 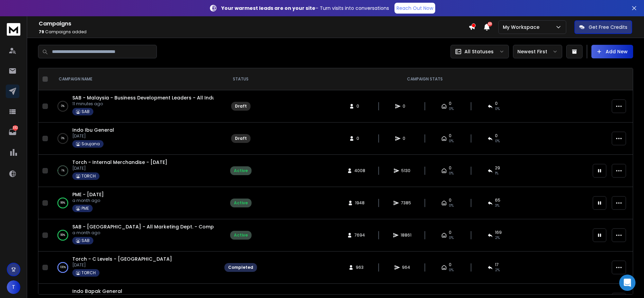 I want to click on a: SAB - Malaysia - Business Development Leaders - All Industry, so click(x=149, y=98).